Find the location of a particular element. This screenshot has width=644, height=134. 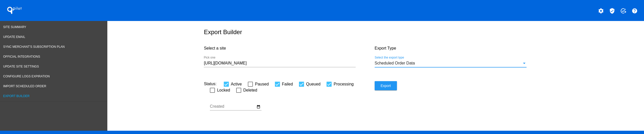

span: Queued is located at coordinates (313, 84).